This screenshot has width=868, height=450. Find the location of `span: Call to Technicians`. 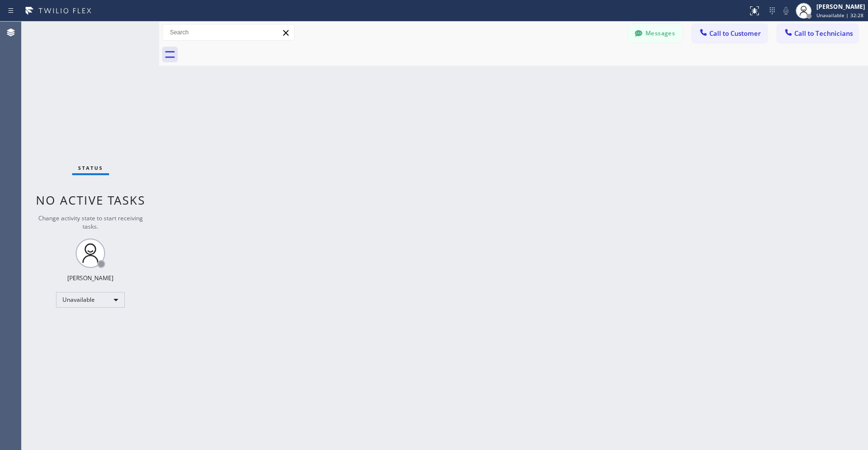

span: Call to Technicians is located at coordinates (823, 33).